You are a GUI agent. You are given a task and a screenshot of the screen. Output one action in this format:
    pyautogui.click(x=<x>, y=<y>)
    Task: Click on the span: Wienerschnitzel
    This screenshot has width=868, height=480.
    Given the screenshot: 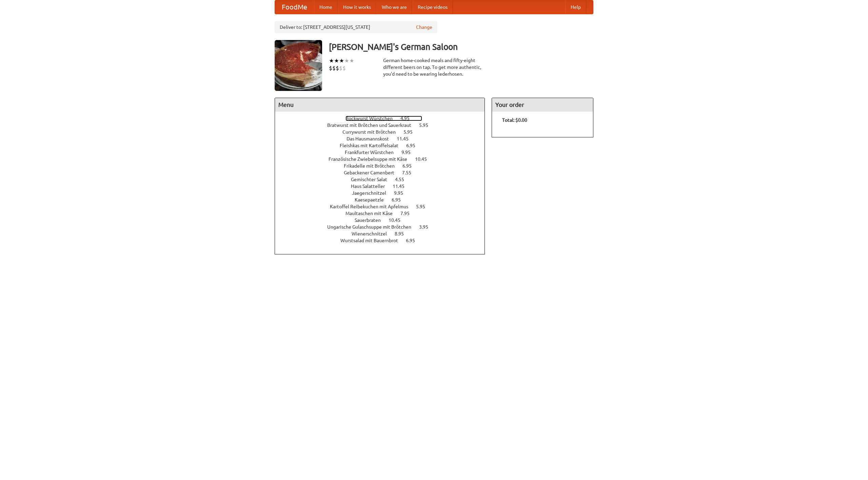 What is the action you would take?
    pyautogui.click(x=372, y=234)
    